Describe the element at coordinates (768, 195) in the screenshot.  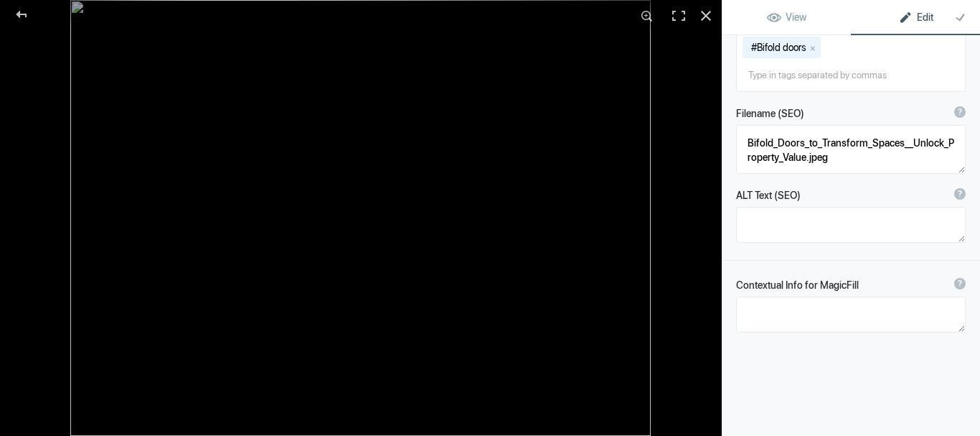
I see `b: ALT Text (SEO)` at that location.